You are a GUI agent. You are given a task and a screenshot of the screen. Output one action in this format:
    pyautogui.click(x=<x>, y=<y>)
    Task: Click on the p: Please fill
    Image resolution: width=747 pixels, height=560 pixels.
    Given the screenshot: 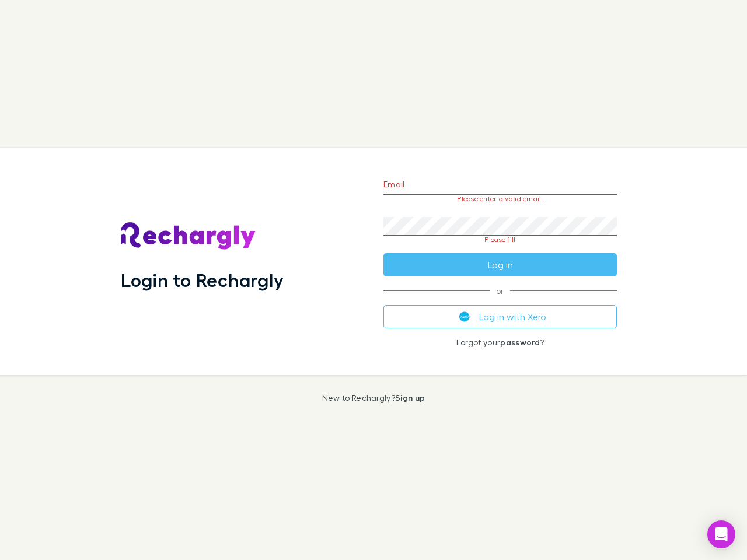 What is the action you would take?
    pyautogui.click(x=500, y=240)
    